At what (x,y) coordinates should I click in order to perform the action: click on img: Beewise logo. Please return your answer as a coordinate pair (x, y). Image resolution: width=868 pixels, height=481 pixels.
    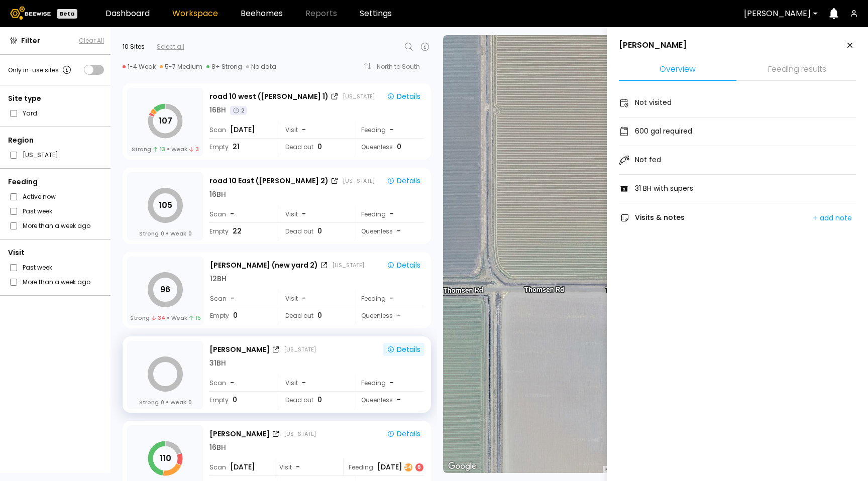
    Looking at the image, I should click on (30, 13).